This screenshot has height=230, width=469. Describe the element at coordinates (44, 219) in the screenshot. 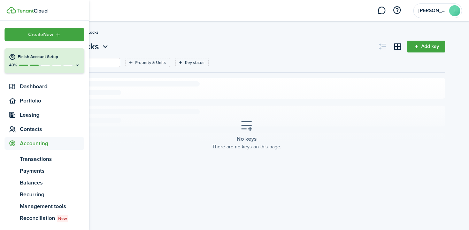

I see `a: ReconciliationNew` at that location.